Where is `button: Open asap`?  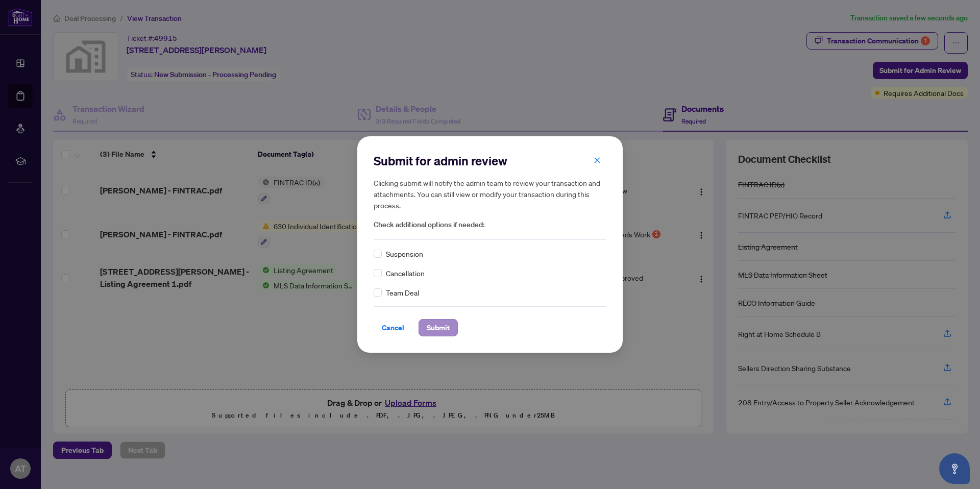
button: Open asap is located at coordinates (955, 469).